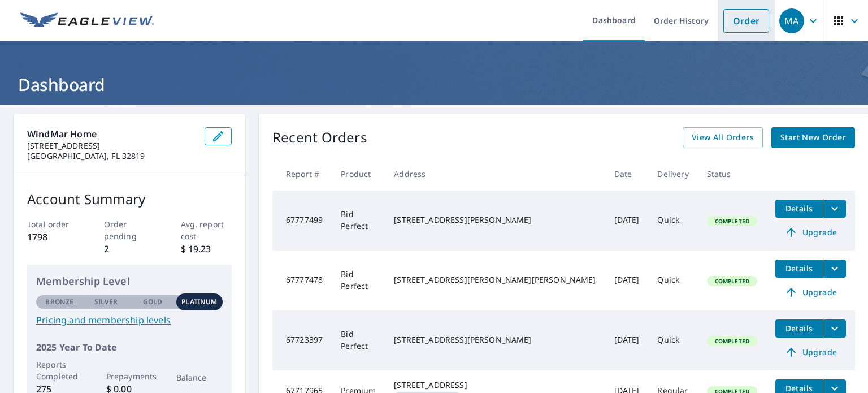 The width and height of the screenshot is (868, 393). What do you see at coordinates (835, 209) in the screenshot?
I see `button: filesDropdownBtn-67777499` at bounding box center [835, 209].